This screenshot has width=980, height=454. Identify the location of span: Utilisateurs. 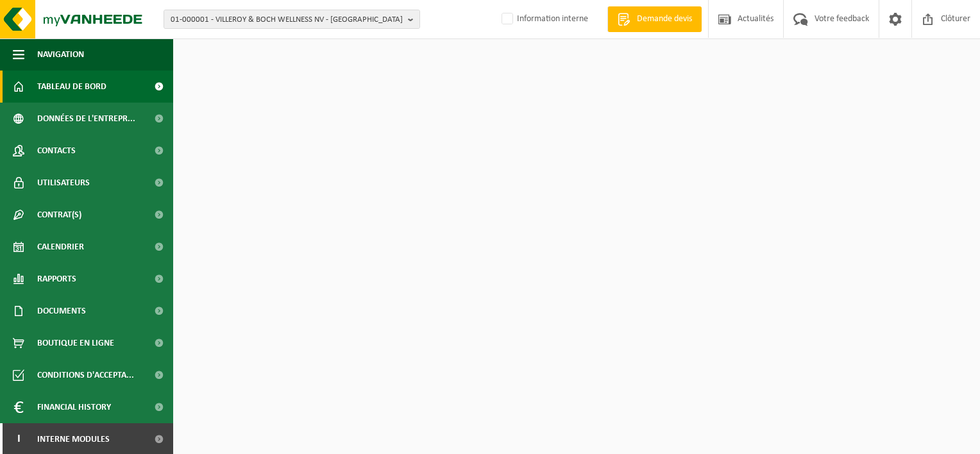
(64, 183).